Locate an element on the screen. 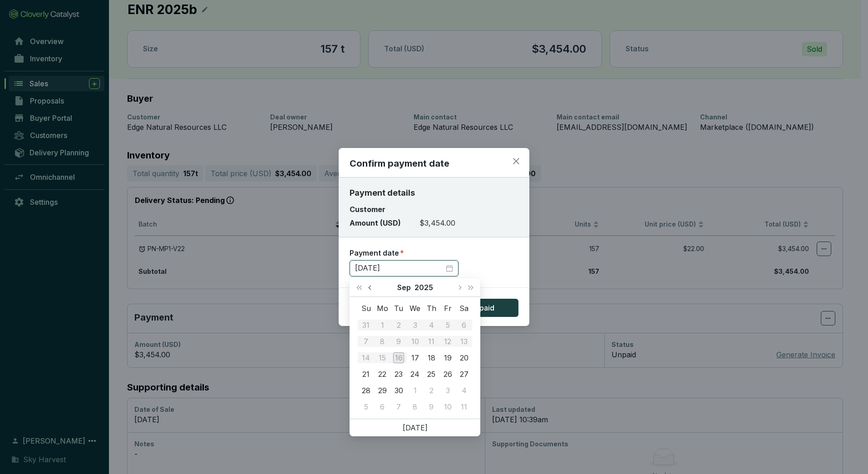  td: 2025-09-16 is located at coordinates (399, 358).